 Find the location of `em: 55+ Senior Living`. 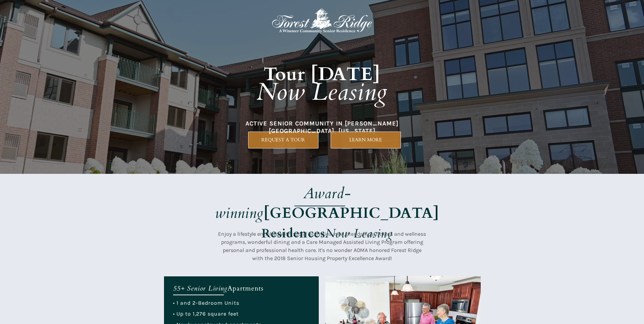

em: 55+ Senior Living is located at coordinates (200, 288).